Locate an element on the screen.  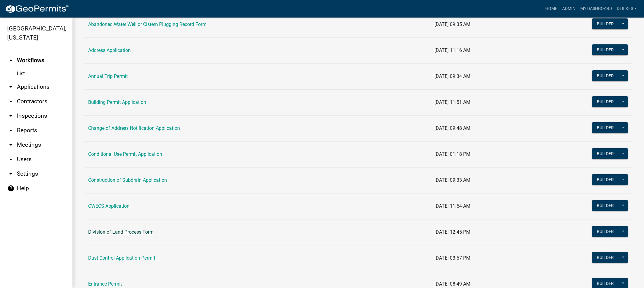
a: Annual Trip Permit is located at coordinates (108, 76).